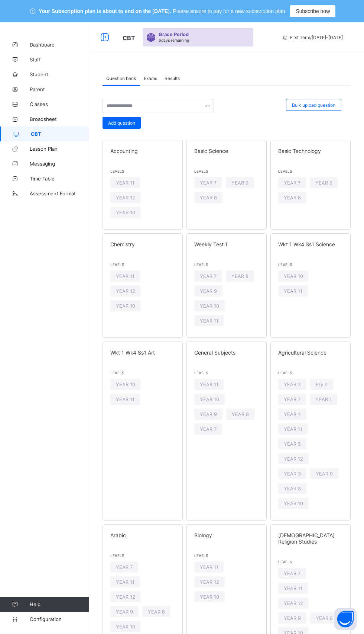  I want to click on span: Wkt 1 Wk4 Ss1 Art, so click(143, 352).